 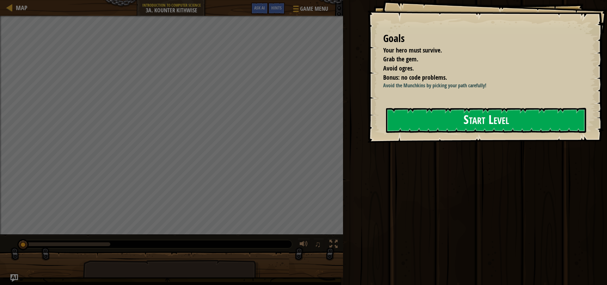 What do you see at coordinates (259, 8) in the screenshot?
I see `span: Ask AI` at bounding box center [259, 8].